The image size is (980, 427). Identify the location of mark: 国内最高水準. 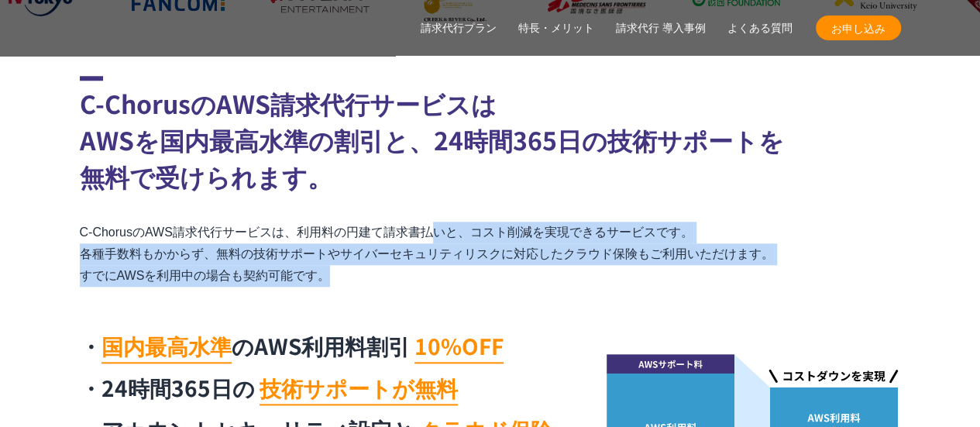
(167, 346).